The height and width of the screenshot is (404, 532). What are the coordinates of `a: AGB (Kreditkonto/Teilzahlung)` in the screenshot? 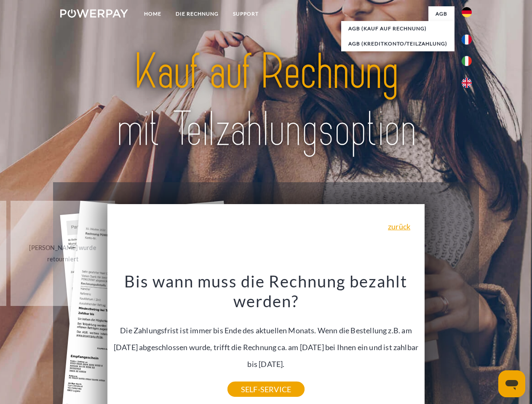 It's located at (398, 44).